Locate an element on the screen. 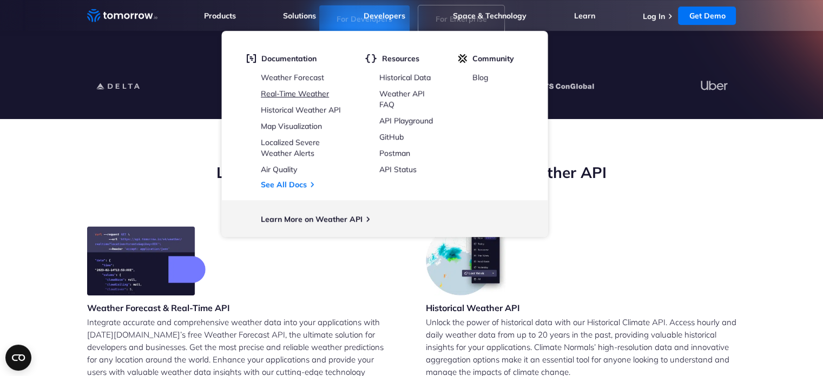 The height and width of the screenshot is (376, 823). a: API Playground is located at coordinates (406, 121).